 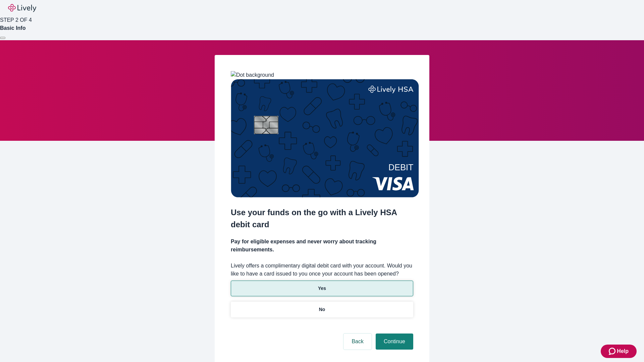 What do you see at coordinates (322, 289) in the screenshot?
I see `button: Yes` at bounding box center [322, 289].